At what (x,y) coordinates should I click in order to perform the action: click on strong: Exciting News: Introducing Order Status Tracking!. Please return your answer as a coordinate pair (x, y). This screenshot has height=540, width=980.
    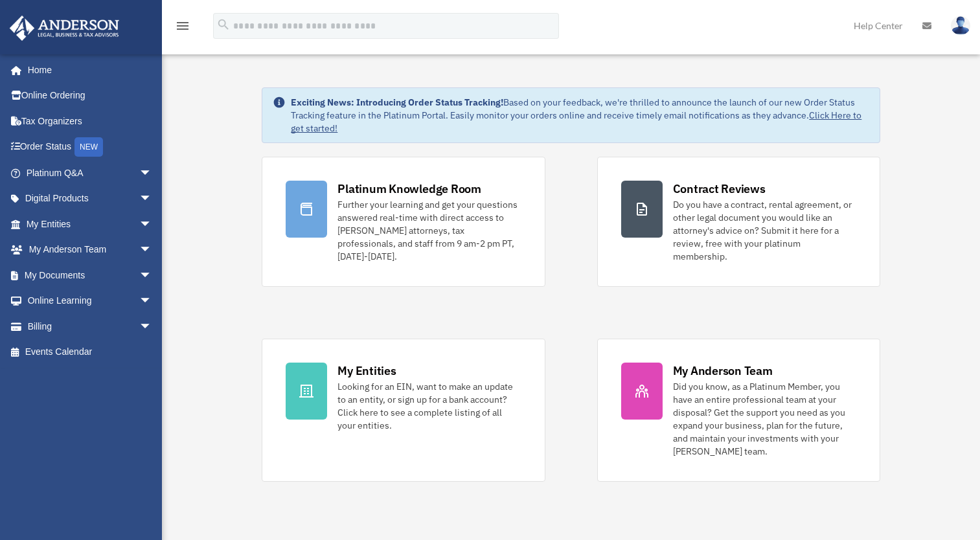
    Looking at the image, I should click on (397, 102).